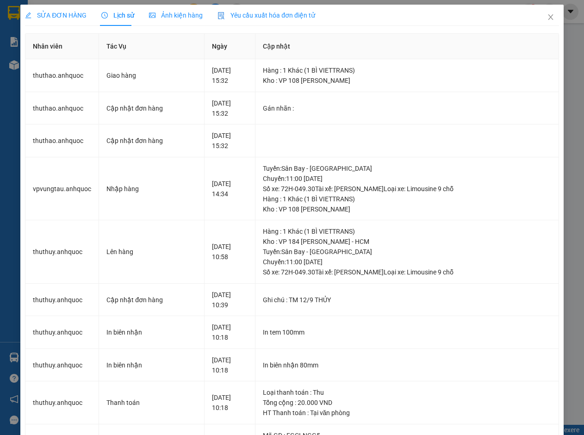 Image resolution: width=584 pixels, height=435 pixels. What do you see at coordinates (28, 15) in the screenshot?
I see `span: edit` at bounding box center [28, 15].